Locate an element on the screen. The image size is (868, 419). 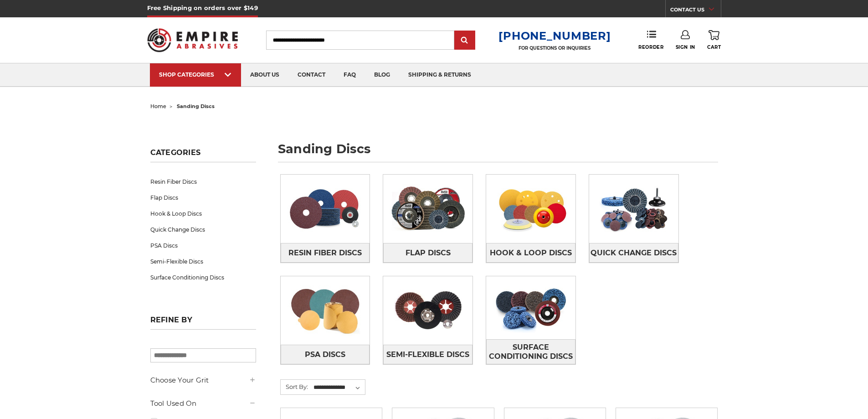
span: Flap Discs is located at coordinates (428, 253).